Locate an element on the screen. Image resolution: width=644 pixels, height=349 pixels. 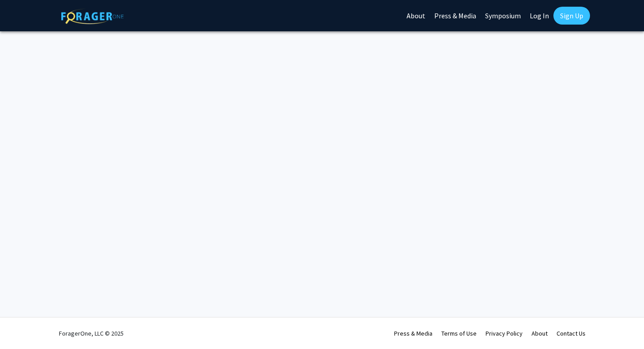
a: Terms of Use is located at coordinates (459, 333).